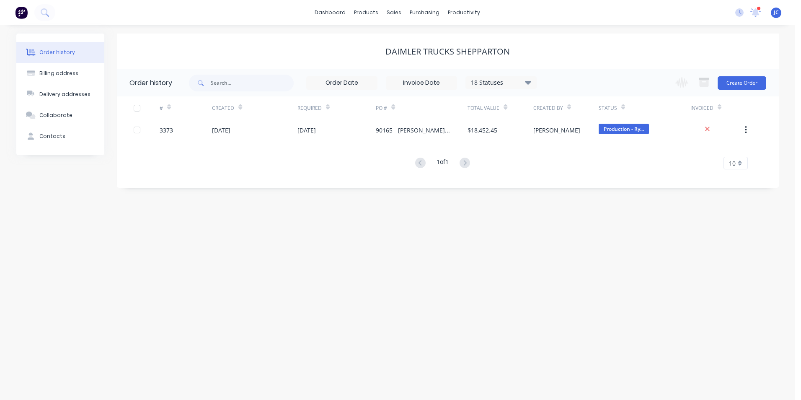 This screenshot has height=400, width=801. What do you see at coordinates (482, 130) in the screenshot?
I see `div: $18,452.45` at bounding box center [482, 130].